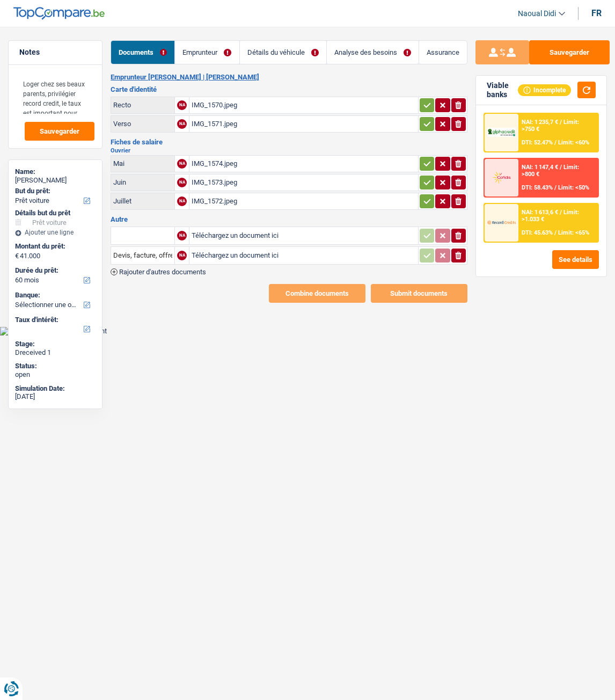 The width and height of the screenshot is (615, 700). I want to click on h3: Fiches de salaire, so click(289, 142).